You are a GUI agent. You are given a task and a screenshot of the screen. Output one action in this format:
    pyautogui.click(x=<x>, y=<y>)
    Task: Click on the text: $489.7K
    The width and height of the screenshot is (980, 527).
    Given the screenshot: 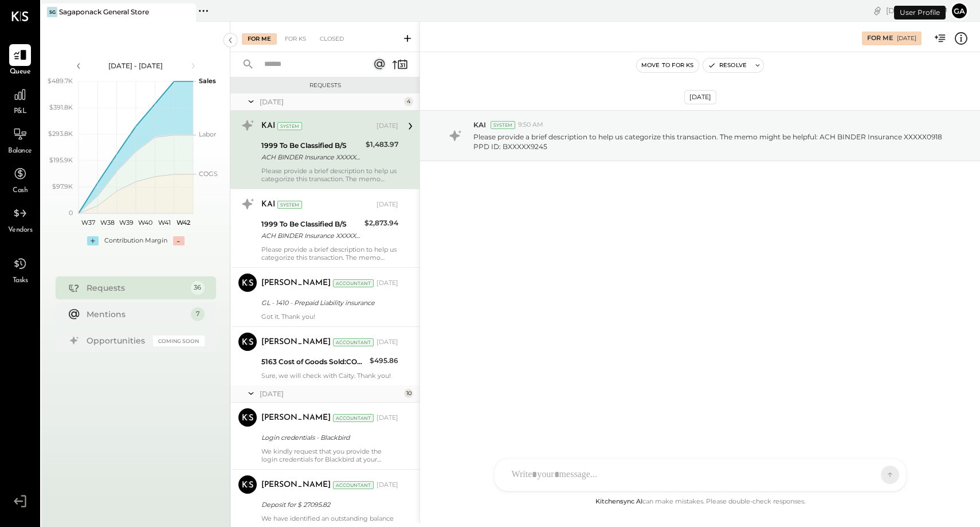 What is the action you would take?
    pyautogui.click(x=60, y=81)
    